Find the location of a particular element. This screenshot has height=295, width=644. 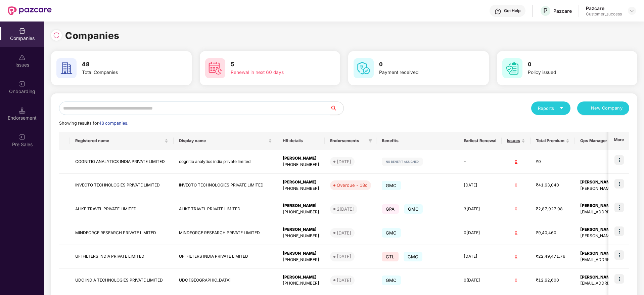

th: Benefits is located at coordinates (417, 141).